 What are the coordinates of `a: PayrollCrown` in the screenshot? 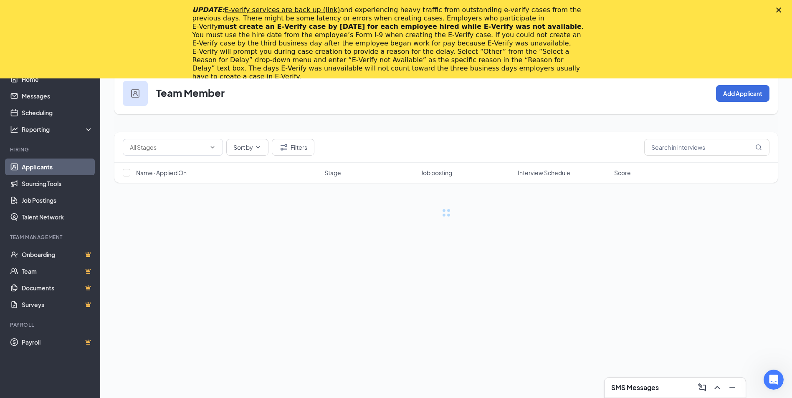 It's located at (57, 342).